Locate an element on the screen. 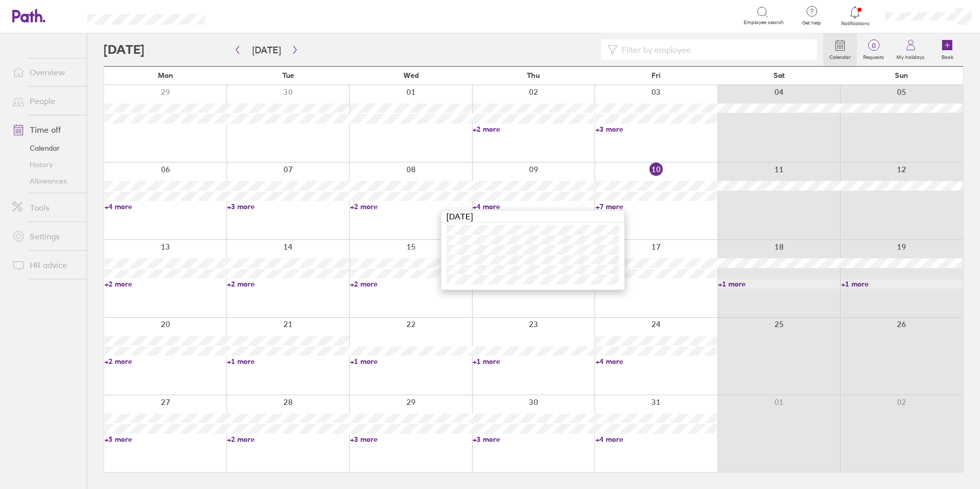 This screenshot has height=489, width=980. a: People is located at coordinates (45, 101).